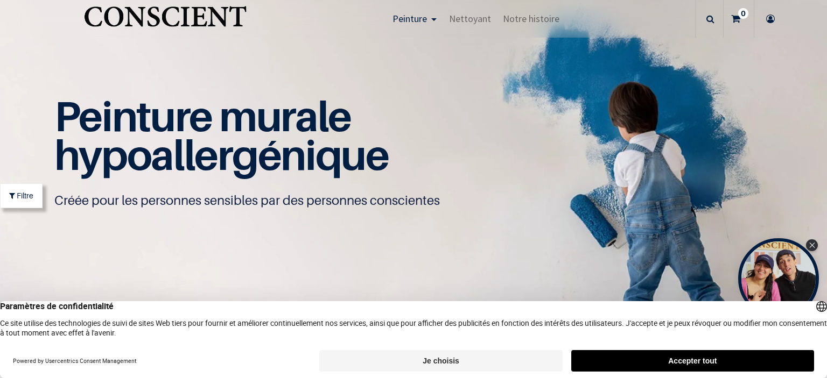 The height and width of the screenshot is (378, 827). What do you see at coordinates (812, 245) in the screenshot?
I see `div: Close Tolstoy widget` at bounding box center [812, 245].